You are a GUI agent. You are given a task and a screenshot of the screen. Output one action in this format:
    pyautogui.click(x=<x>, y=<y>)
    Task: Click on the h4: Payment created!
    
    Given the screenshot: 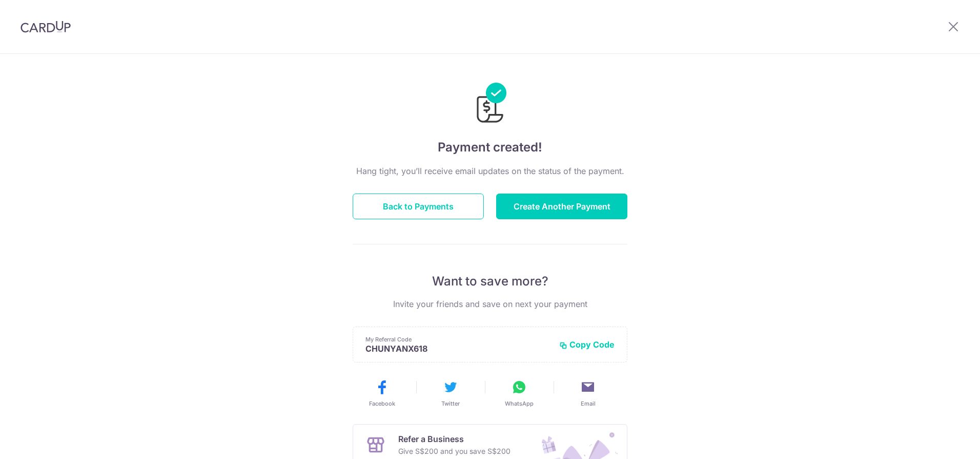 What is the action you would take?
    pyautogui.click(x=490, y=147)
    